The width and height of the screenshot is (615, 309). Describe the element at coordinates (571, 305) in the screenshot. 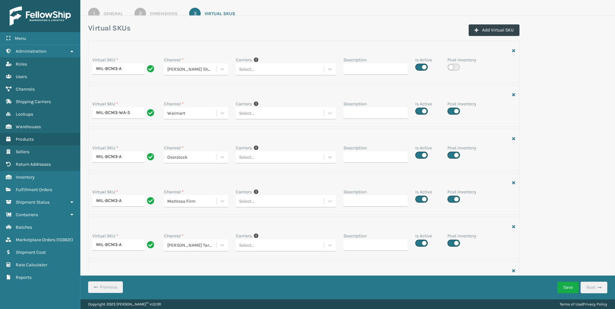

I see `a: Terms of Use` at that location.